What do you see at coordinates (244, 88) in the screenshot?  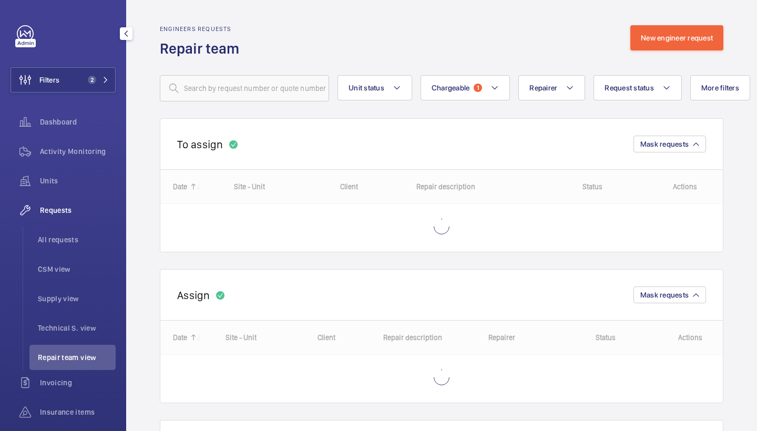 I see `input: Search by request number or quote number` at bounding box center [244, 88].